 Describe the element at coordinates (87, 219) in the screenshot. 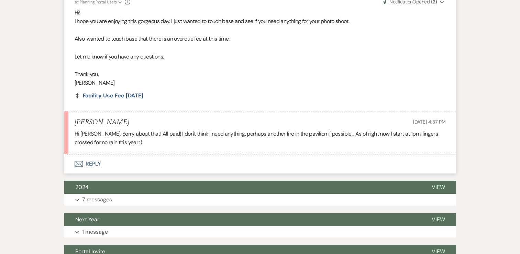

I see `span: Next Year` at that location.